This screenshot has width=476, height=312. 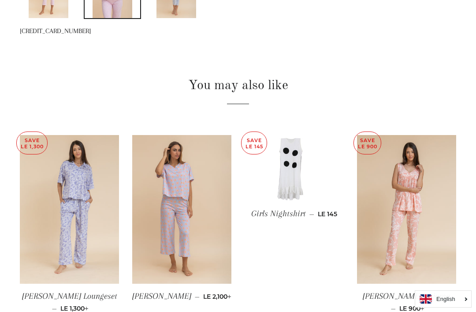 What do you see at coordinates (443, 299) in the screenshot?
I see `a: English` at bounding box center [443, 299].